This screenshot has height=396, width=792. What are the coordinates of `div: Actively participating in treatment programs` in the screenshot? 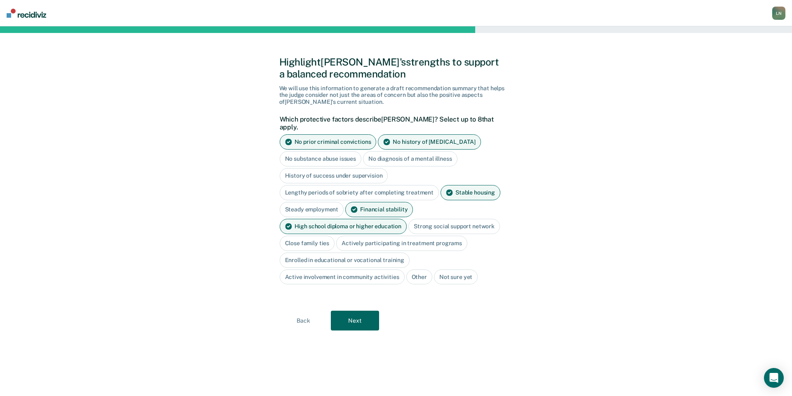 It's located at (402, 243).